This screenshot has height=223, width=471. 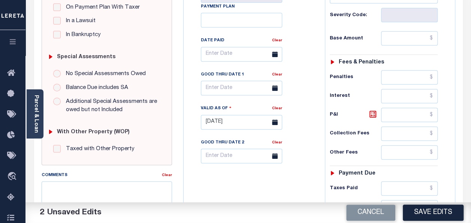 What do you see at coordinates (355, 15) in the screenshot?
I see `h6: Severity Code:` at bounding box center [355, 15].